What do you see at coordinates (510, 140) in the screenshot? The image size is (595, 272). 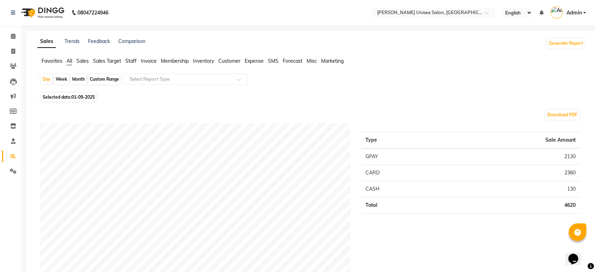 I see `th: Sale Amount` at bounding box center [510, 140].